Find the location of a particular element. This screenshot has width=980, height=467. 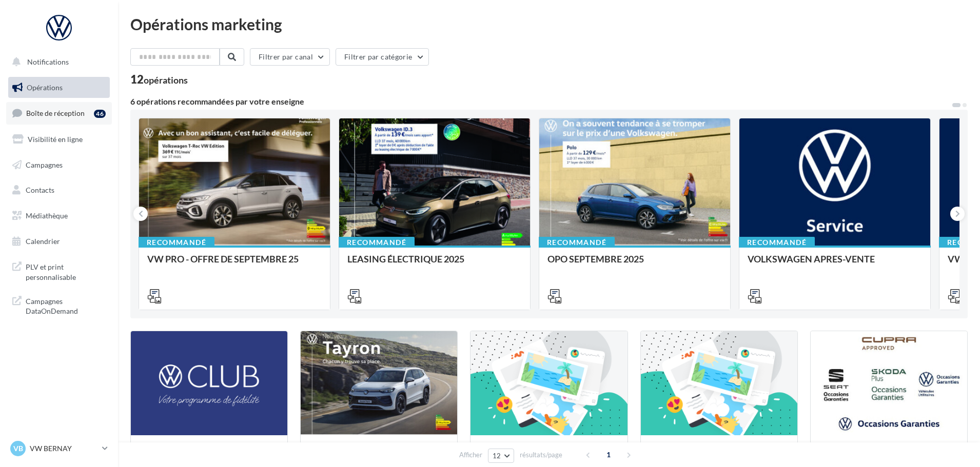

span: Notifications is located at coordinates (48, 61).